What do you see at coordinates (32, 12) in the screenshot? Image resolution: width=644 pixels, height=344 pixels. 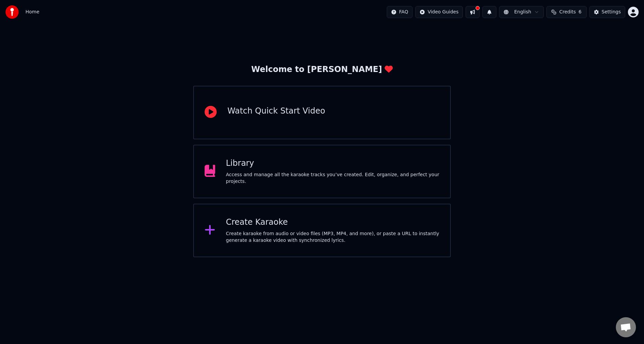 I see `nav: breadcrumb` at bounding box center [32, 12].